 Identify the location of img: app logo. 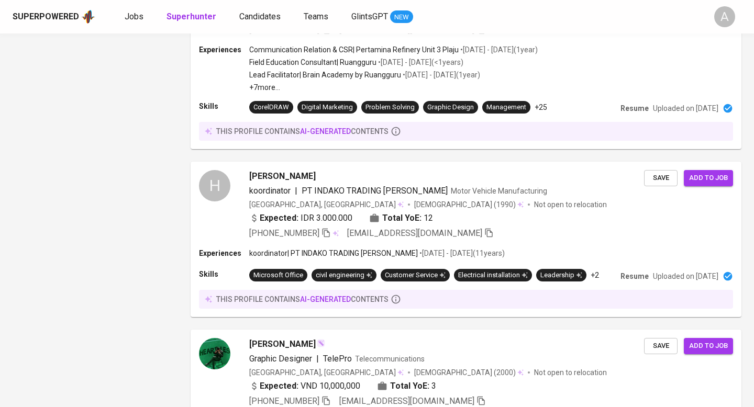
(88, 17).